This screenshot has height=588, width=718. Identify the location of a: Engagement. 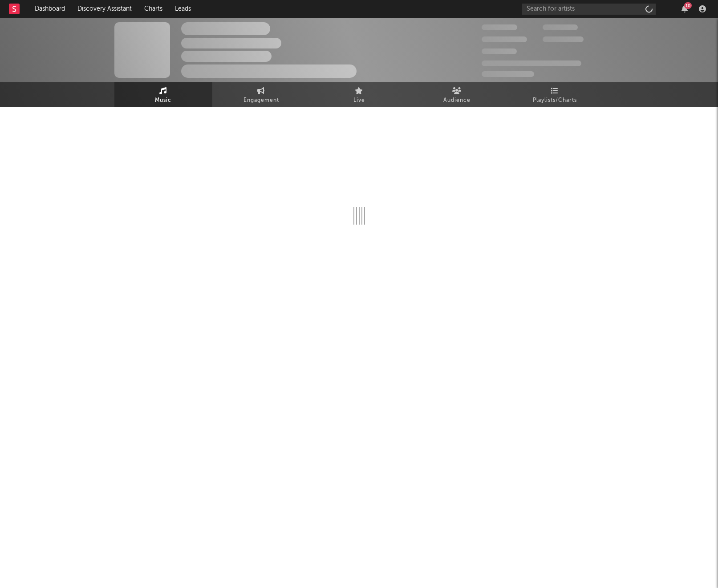
(261, 95).